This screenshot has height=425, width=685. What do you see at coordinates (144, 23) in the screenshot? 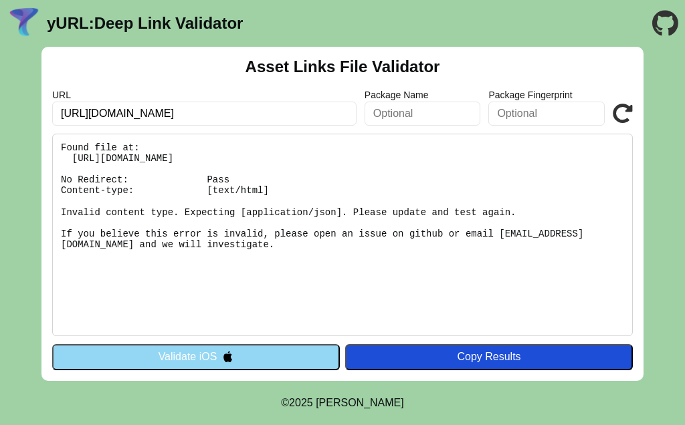
I see `a: yURL:Deep Link Validator` at bounding box center [144, 23].